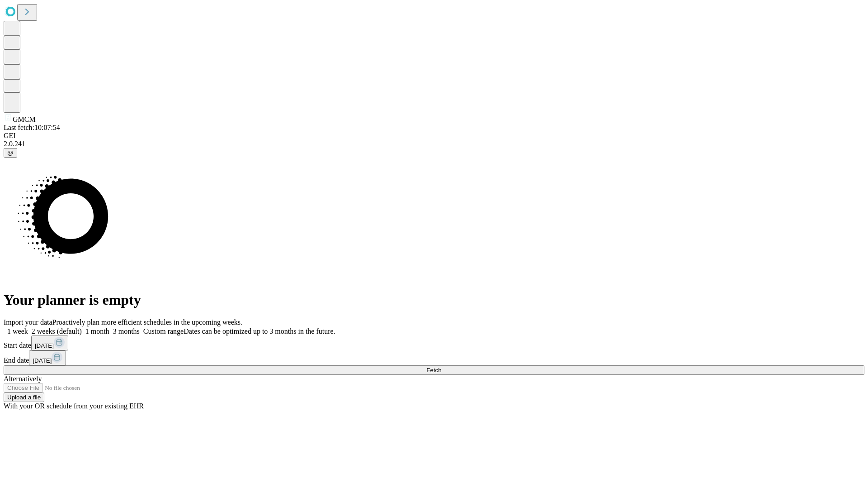 Image resolution: width=868 pixels, height=489 pixels. What do you see at coordinates (57, 331) in the screenshot?
I see `span: 2 weeks (default)` at bounding box center [57, 331].